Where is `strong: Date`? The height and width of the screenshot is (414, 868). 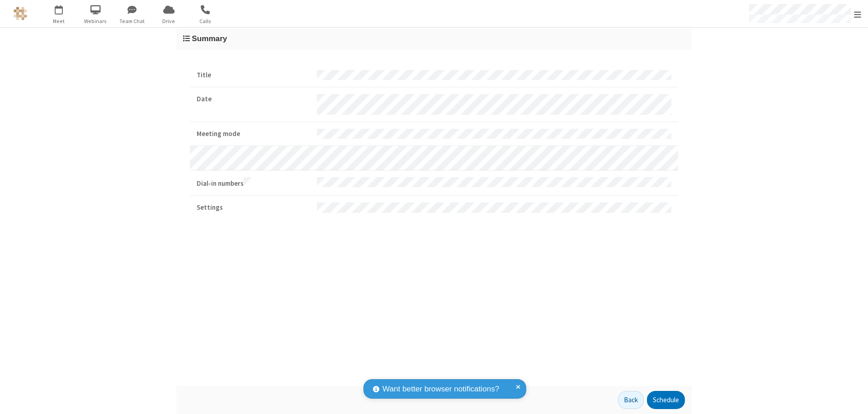
strong: Date is located at coordinates (253, 99).